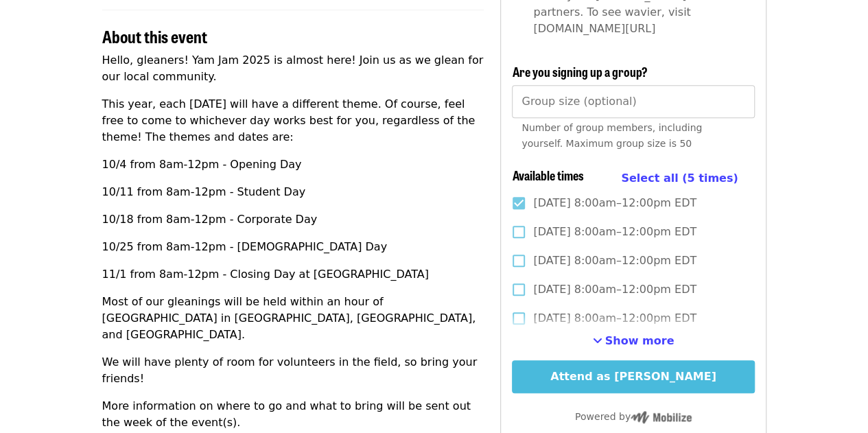  I want to click on p: More information on where to go and what to bring will be sent out the week of the event(s)., so click(293, 414).